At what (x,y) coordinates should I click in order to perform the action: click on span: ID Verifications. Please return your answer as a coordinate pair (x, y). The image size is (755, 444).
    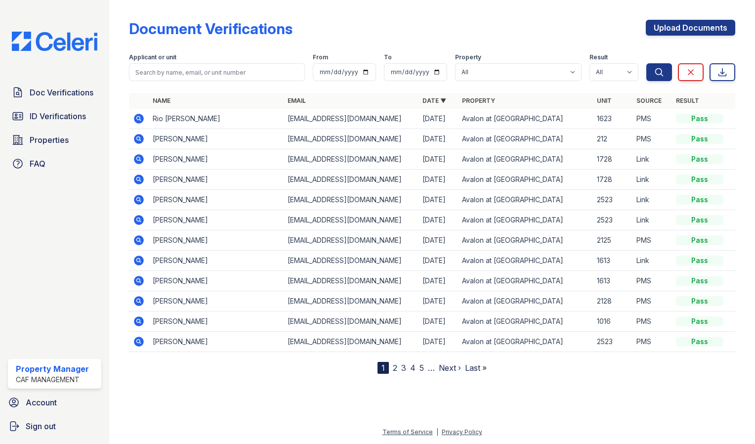
    Looking at the image, I should click on (58, 116).